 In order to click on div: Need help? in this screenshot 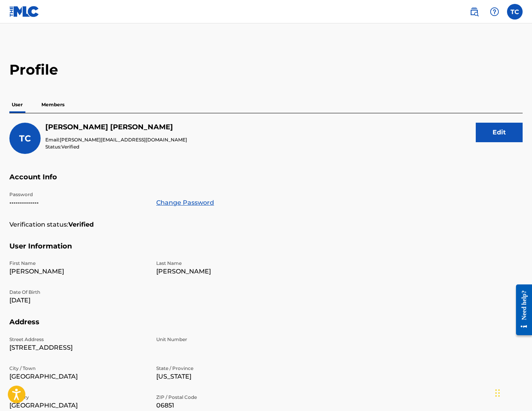, I will do `click(14, 27)`.